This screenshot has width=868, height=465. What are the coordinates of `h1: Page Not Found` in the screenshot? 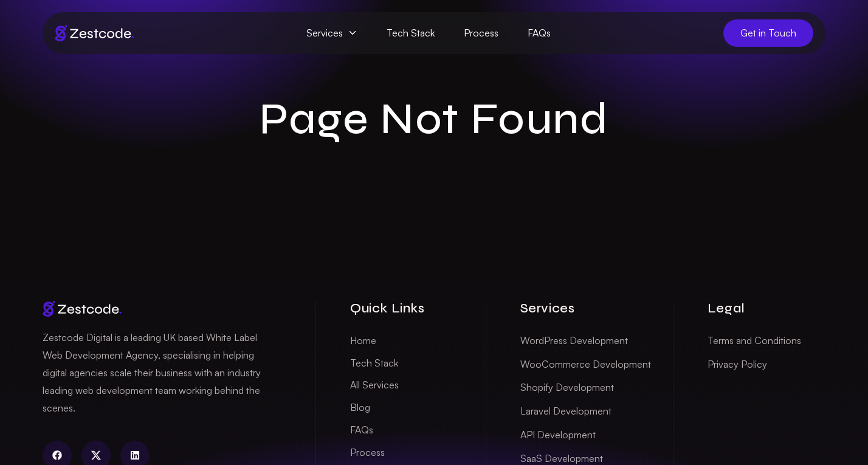 It's located at (434, 119).